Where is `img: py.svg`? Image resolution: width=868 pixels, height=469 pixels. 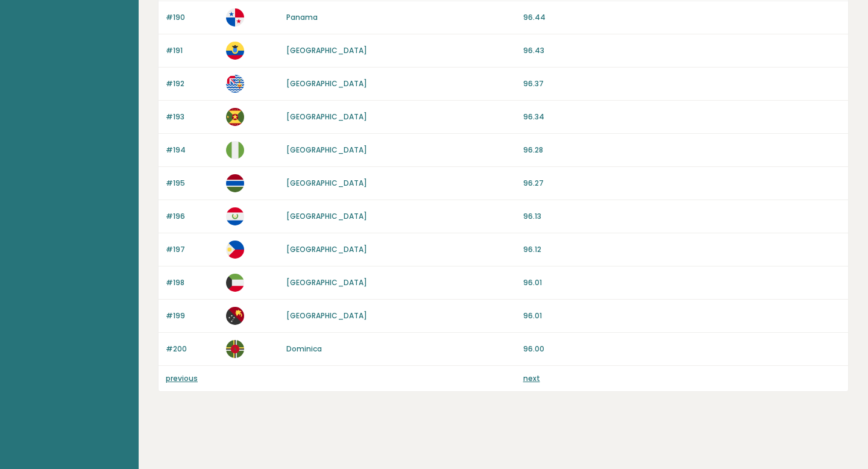 img: py.svg is located at coordinates (235, 217).